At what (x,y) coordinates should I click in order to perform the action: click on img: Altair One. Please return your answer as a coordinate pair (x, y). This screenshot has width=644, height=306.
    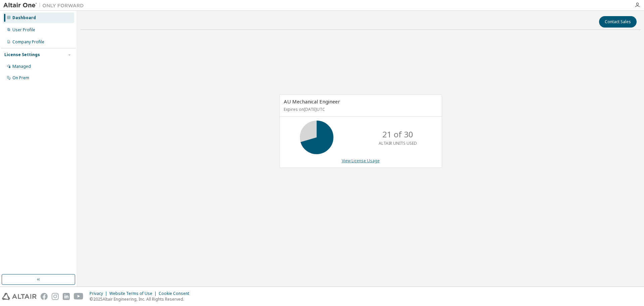
    Looking at the image, I should click on (45, 5).